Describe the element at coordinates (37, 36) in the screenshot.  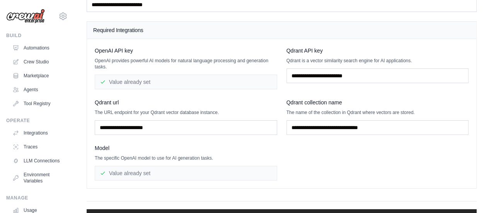
I see `div: Build` at that location.